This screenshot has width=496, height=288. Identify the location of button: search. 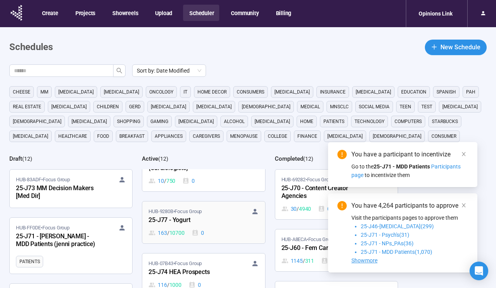
(119, 71).